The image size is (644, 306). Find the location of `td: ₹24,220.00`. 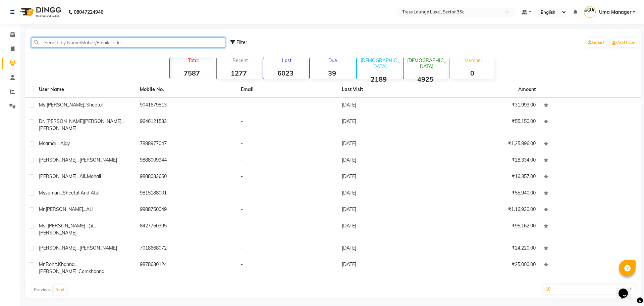

td: ₹24,220.00 is located at coordinates (489, 248).